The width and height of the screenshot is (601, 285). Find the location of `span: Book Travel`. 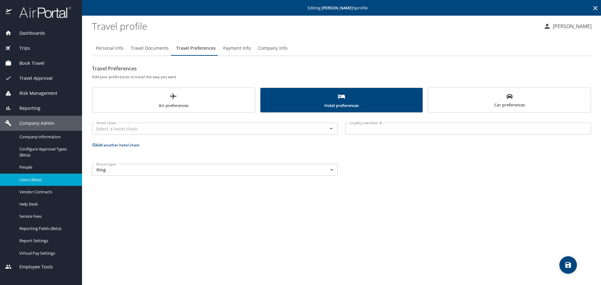

span: Book Travel is located at coordinates (28, 63).